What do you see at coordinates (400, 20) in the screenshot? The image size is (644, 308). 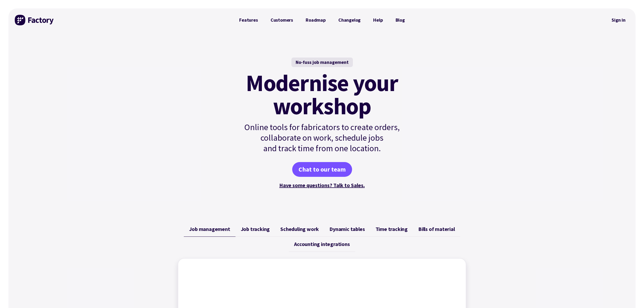 I see `a: Blog` at bounding box center [400, 20].